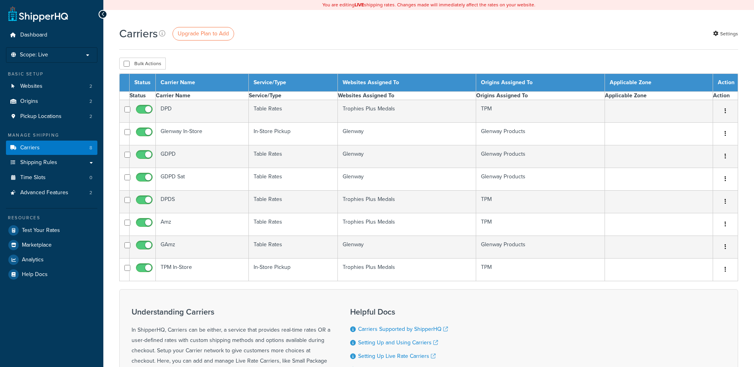  I want to click on a: Carriers Supported by ShipperHQ, so click(403, 329).